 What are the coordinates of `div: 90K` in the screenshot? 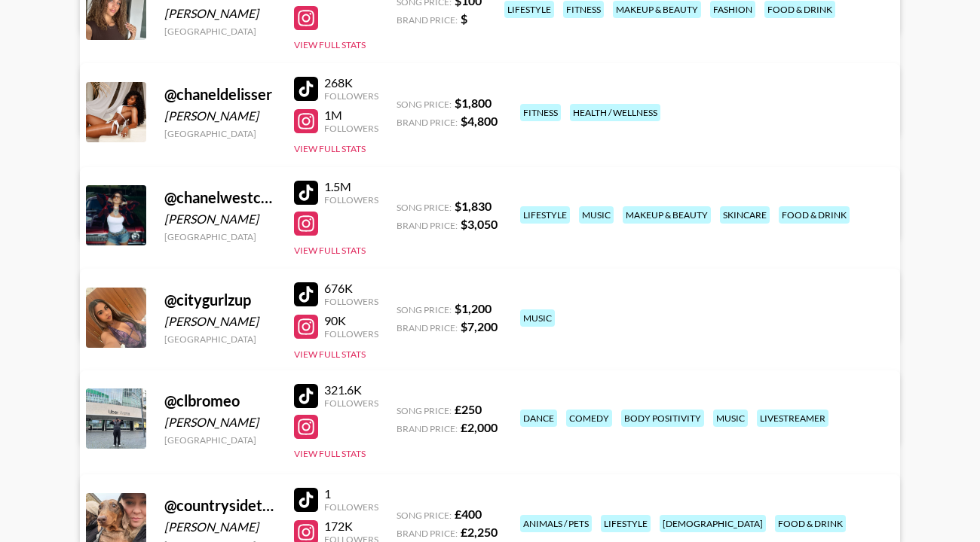 It's located at (351, 321).